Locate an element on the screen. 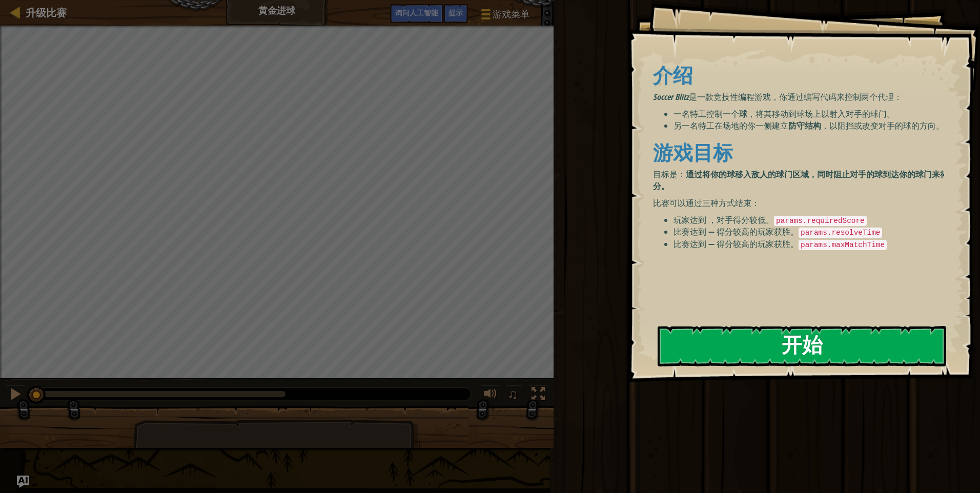 The image size is (980, 493). code: params.requiredScore is located at coordinates (820, 221).